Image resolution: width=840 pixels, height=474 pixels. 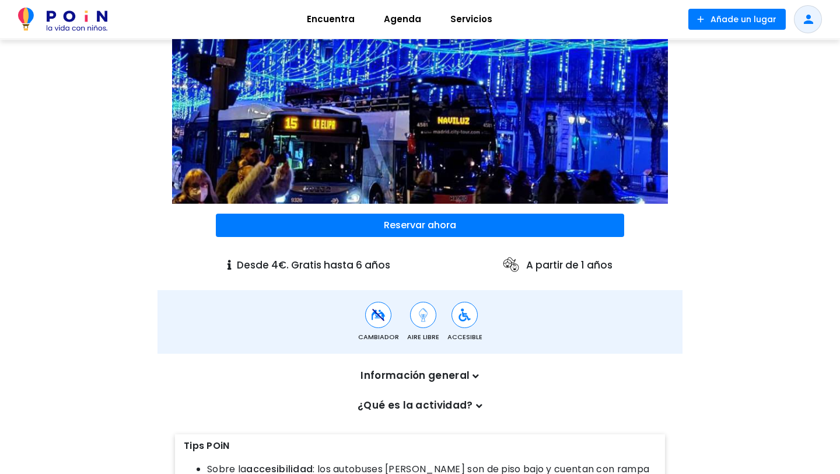 What do you see at coordinates (331, 19) in the screenshot?
I see `span: Encuentra` at bounding box center [331, 19].